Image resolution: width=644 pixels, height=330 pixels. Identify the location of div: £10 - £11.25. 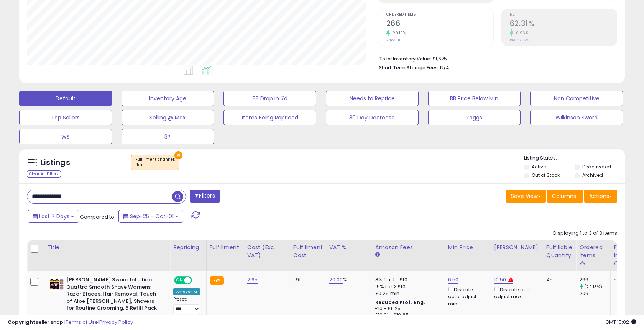
(407, 309).